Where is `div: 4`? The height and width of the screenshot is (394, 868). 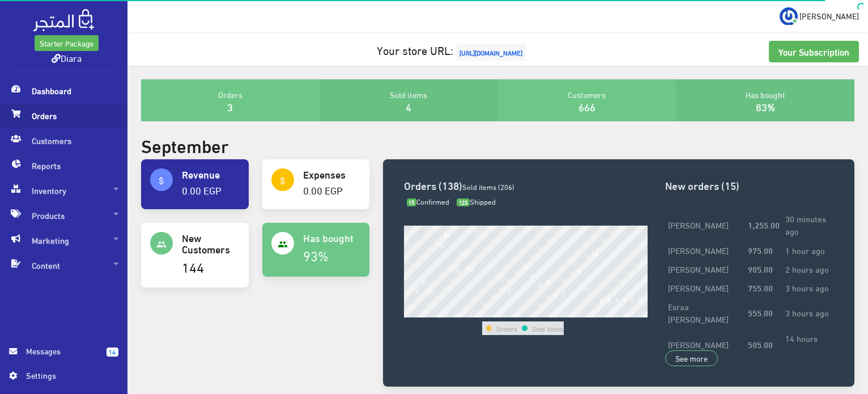
div: 4 is located at coordinates (440, 314).